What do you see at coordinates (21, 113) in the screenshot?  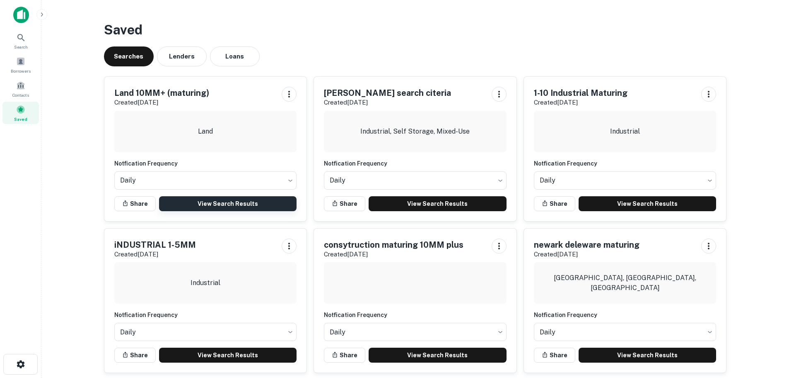 I see `div: Saved` at bounding box center [21, 113].